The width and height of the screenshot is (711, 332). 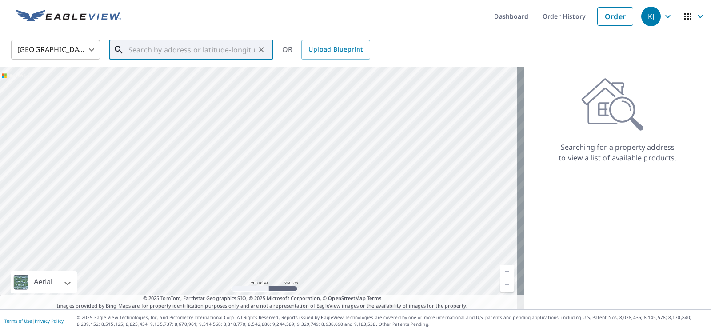 What do you see at coordinates (507, 285) in the screenshot?
I see `a: Current Level 5, Zoom Out` at bounding box center [507, 285].